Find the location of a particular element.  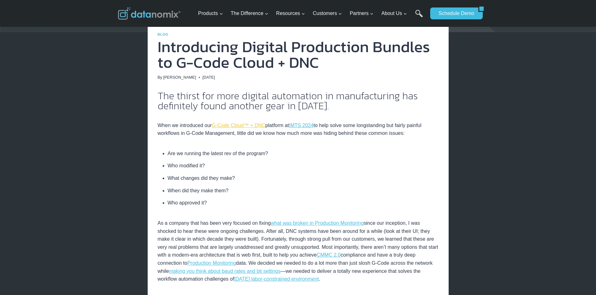

img: Datanomix is located at coordinates (149, 13).